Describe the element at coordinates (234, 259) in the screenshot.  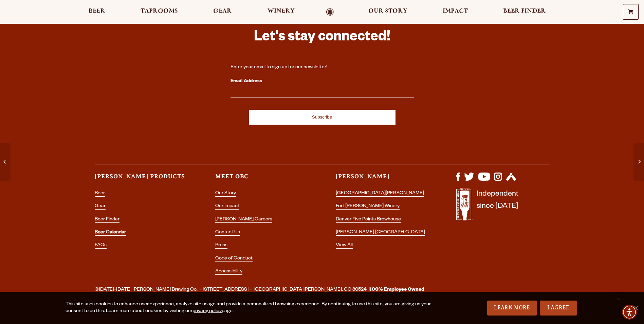
I see `a: Code of Conduct` at that location.